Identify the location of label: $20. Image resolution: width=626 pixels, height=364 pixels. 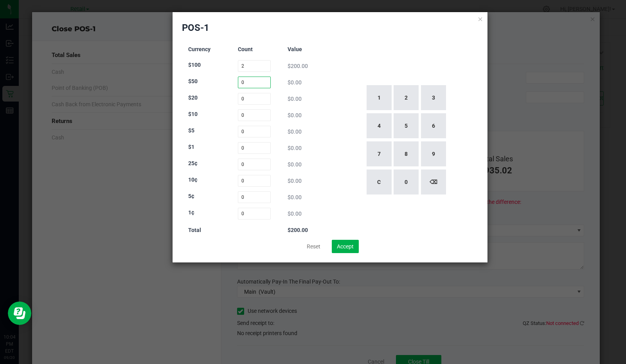
(193, 98).